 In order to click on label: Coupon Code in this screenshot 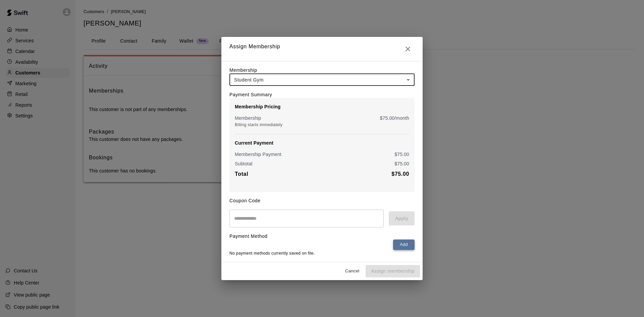, I will do `click(245, 201)`.